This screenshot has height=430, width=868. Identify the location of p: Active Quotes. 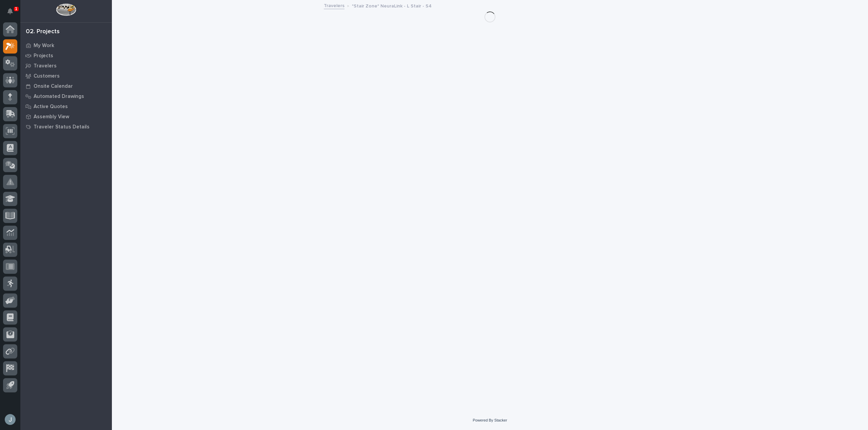
(51, 106).